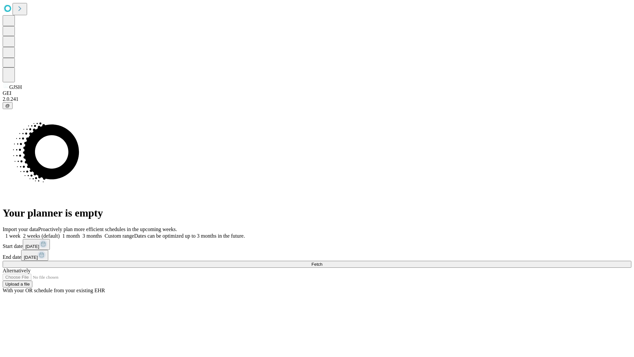  What do you see at coordinates (317, 264) in the screenshot?
I see `button: Fetch` at bounding box center [317, 264].